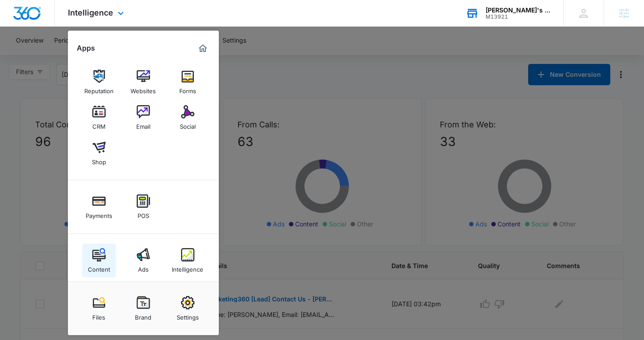 The width and height of the screenshot is (644, 340). I want to click on div: Files, so click(98, 315).